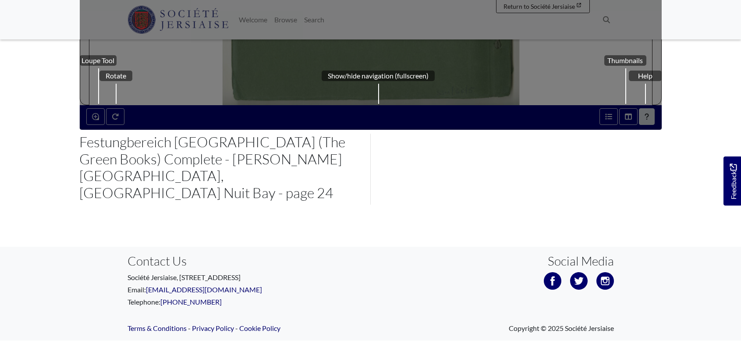 The height and width of the screenshot is (348, 741). Describe the element at coordinates (581, 261) in the screenshot. I see `h3: Social Media` at that location.